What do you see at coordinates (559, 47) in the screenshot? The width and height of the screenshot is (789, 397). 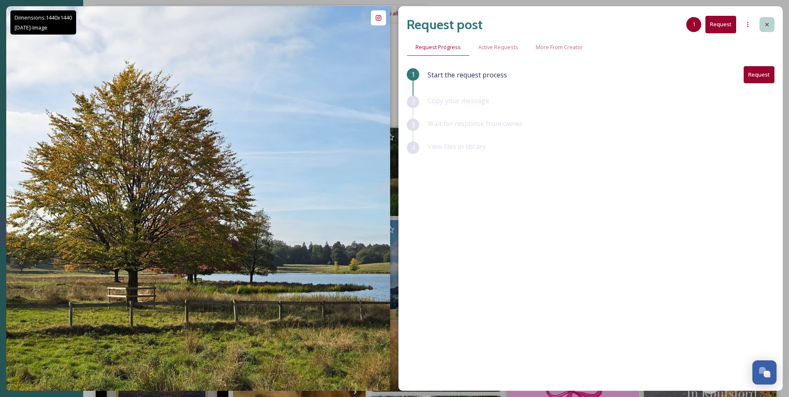 I see `span: More From Creator` at bounding box center [559, 47].